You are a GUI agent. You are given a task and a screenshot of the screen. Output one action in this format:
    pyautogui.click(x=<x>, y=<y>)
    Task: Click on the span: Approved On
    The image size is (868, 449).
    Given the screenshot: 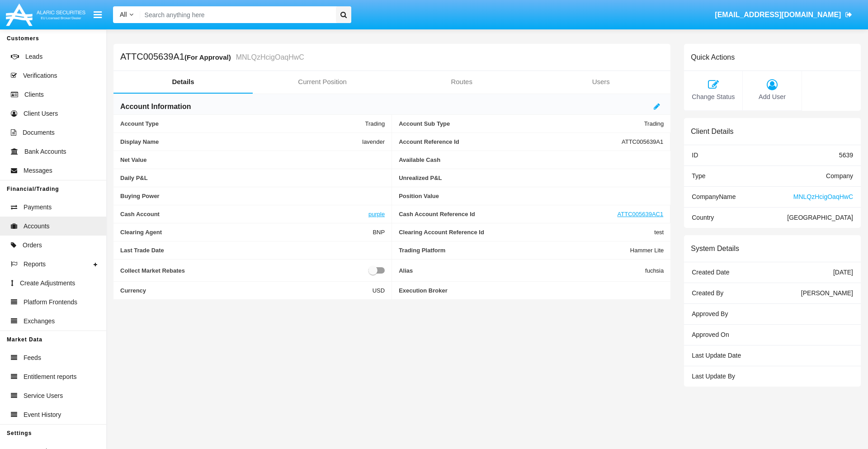 What is the action you would take?
    pyautogui.click(x=710, y=335)
    